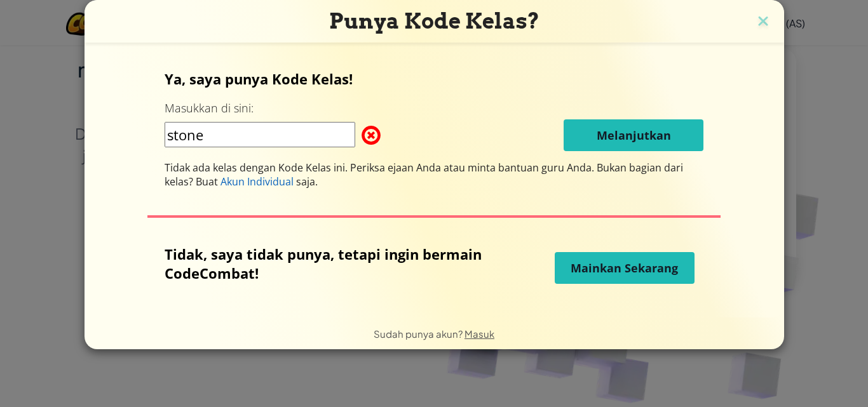  What do you see at coordinates (209, 108) in the screenshot?
I see `font: Masukkan di sini:` at bounding box center [209, 108].